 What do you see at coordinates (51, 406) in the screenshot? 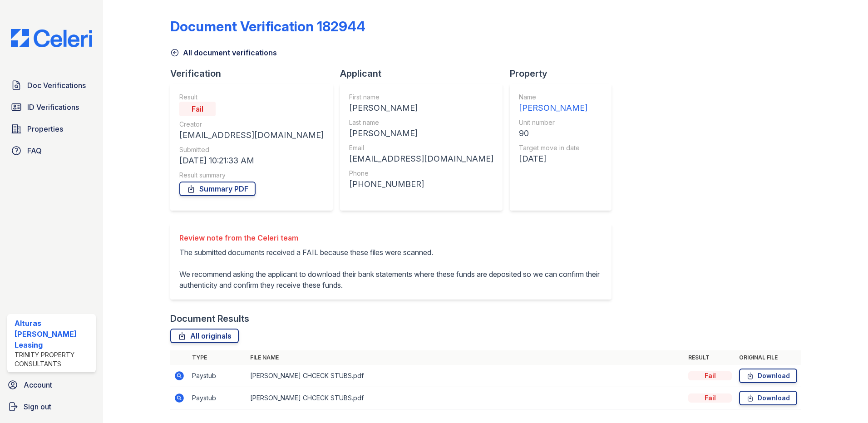
I see `button: Sign out` at bounding box center [51, 406].